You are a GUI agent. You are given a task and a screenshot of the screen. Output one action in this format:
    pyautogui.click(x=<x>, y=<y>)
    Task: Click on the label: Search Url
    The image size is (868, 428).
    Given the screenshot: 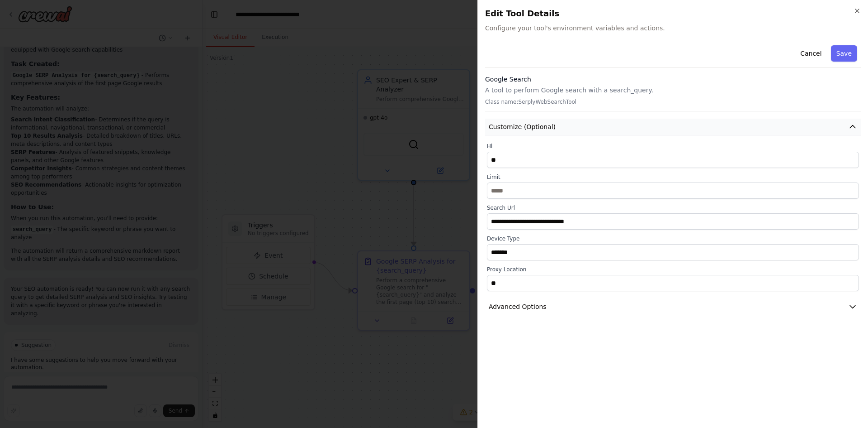 What is the action you would take?
    pyautogui.click(x=673, y=208)
    